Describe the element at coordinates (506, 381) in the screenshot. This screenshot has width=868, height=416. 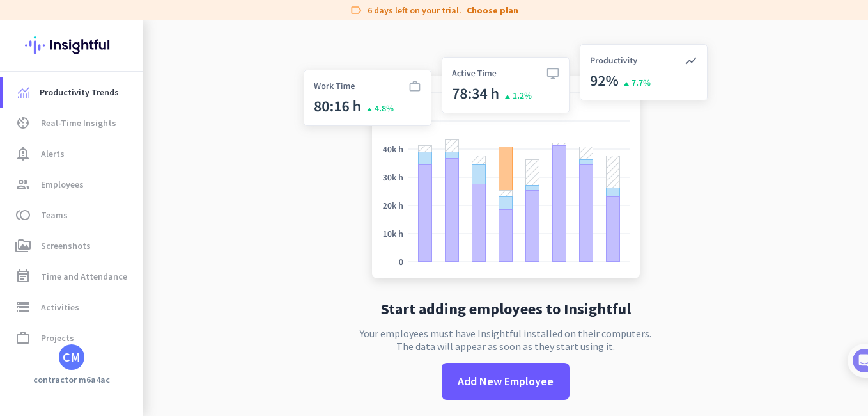
I see `button: Add New Employee` at that location.